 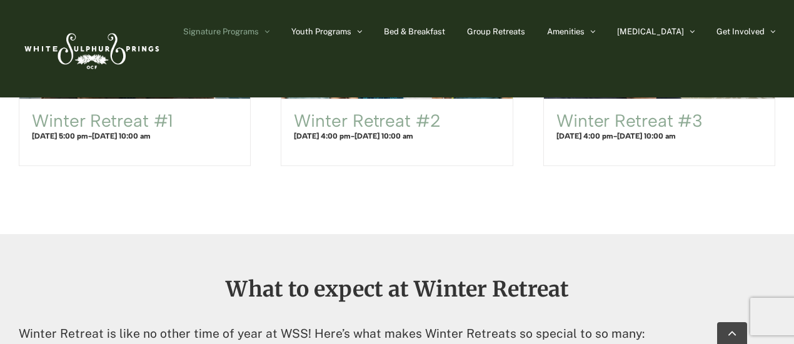 I want to click on span: Group Retreats, so click(x=496, y=31).